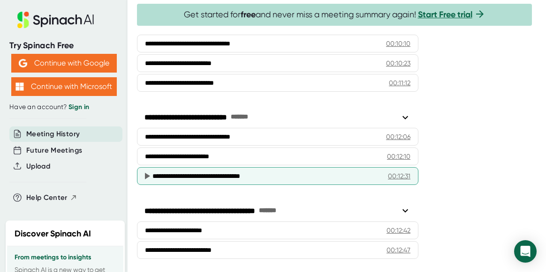  I want to click on button: Upload, so click(38, 166).